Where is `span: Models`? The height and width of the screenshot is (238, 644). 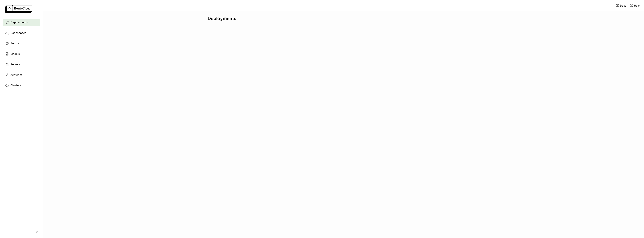 span: Models is located at coordinates (15, 54).